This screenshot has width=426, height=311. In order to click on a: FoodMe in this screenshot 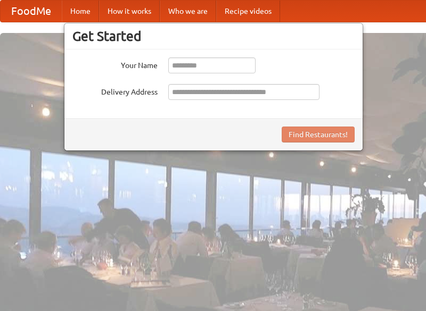, I will do `click(31, 11)`.